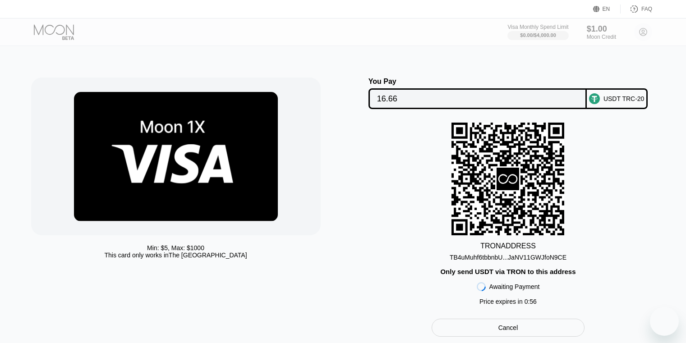 Image resolution: width=686 pixels, height=343 pixels. I want to click on div: Only send USDT via TRON to this address, so click(508, 272).